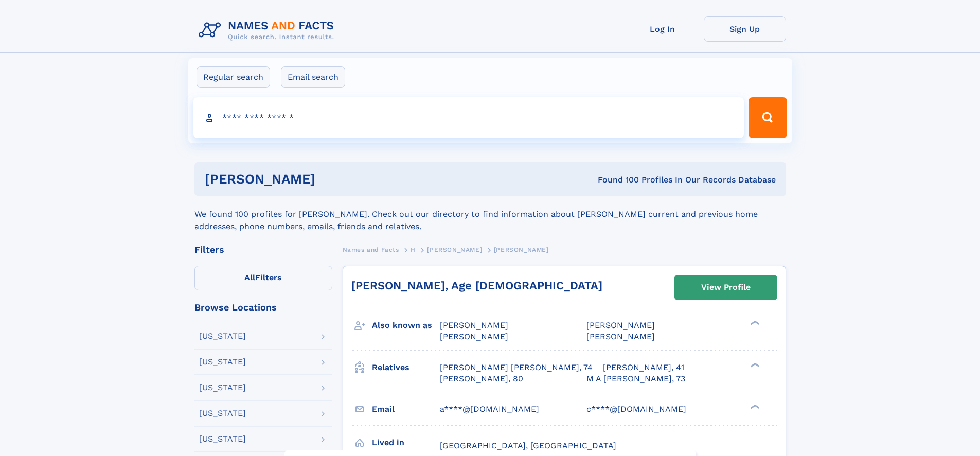  What do you see at coordinates (406, 443) in the screenshot?
I see `h3: Lived in` at bounding box center [406, 443].